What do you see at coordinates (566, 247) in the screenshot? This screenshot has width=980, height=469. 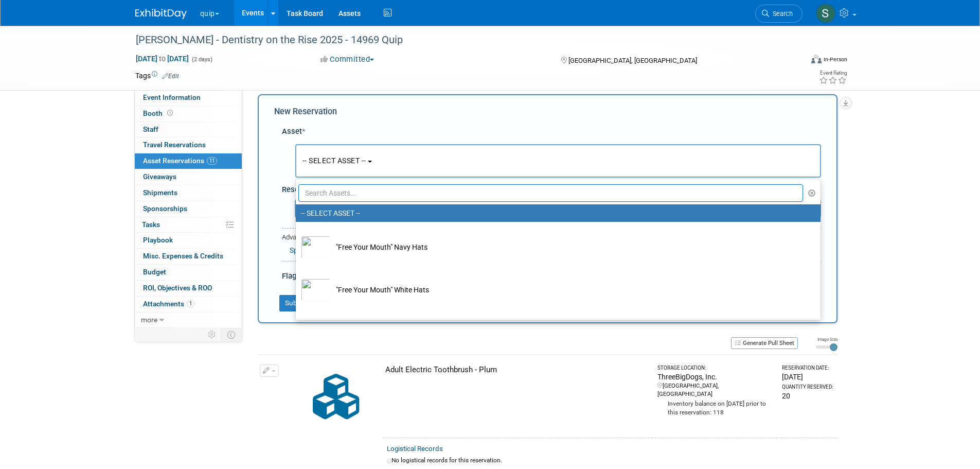 I see `td: "Free Your Mouth" Navy Hats` at bounding box center [566, 247].